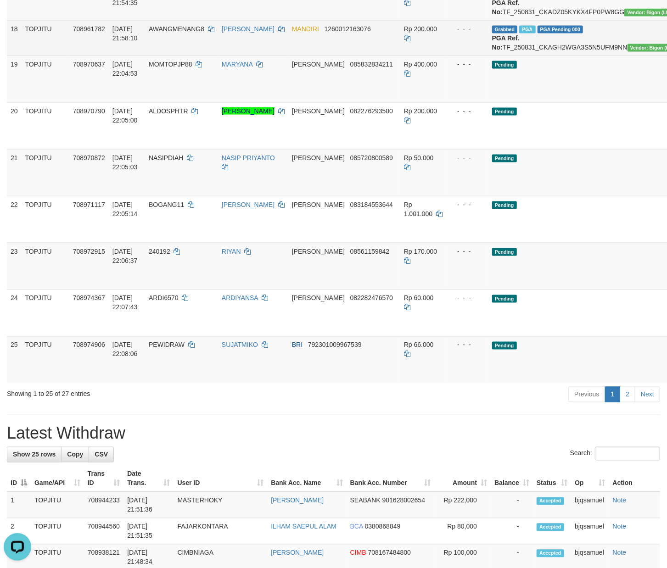  Describe the element at coordinates (221, 479) in the screenshot. I see `th: User ID: activate to sort column ascending` at that location.